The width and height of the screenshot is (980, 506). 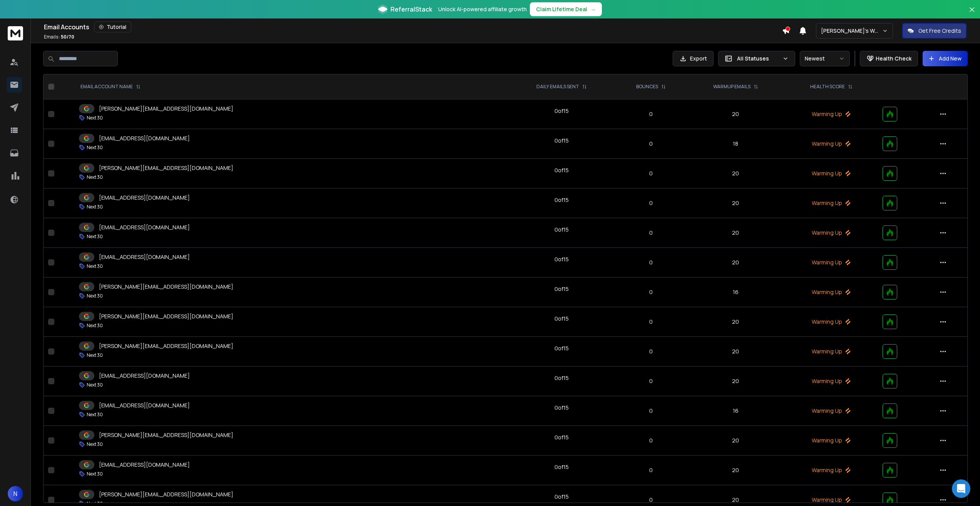 What do you see at coordinates (972, 14) in the screenshot?
I see `button: Close banner` at bounding box center [972, 14].